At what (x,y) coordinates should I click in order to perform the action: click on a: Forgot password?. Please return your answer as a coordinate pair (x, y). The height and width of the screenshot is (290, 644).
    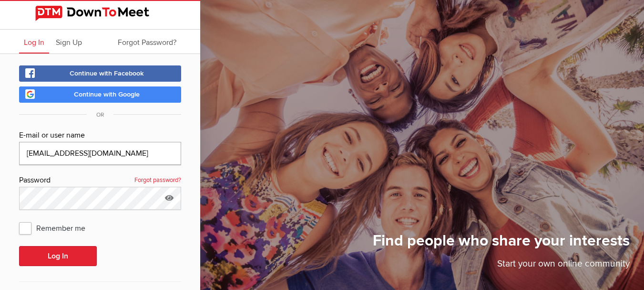
    Looking at the image, I should click on (158, 180).